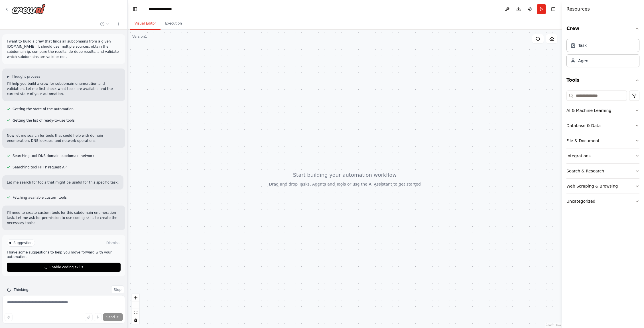 Image resolution: width=644 pixels, height=328 pixels. Describe the element at coordinates (22, 290) in the screenshot. I see `span: Thinking...` at that location.